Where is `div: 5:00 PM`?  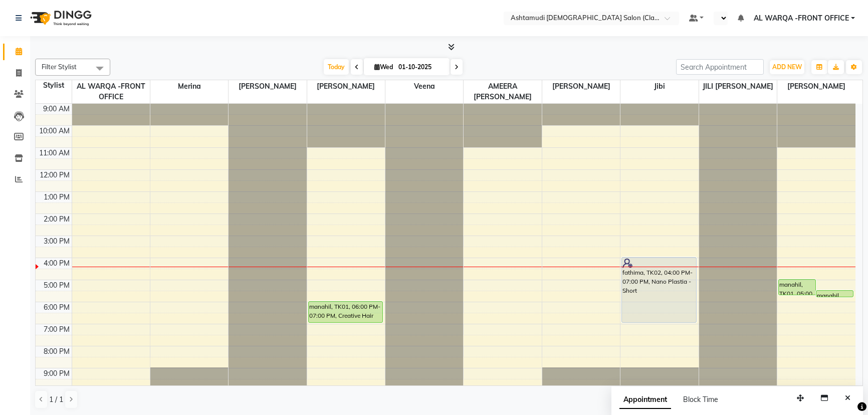
div: 5:00 PM is located at coordinates (56, 286).